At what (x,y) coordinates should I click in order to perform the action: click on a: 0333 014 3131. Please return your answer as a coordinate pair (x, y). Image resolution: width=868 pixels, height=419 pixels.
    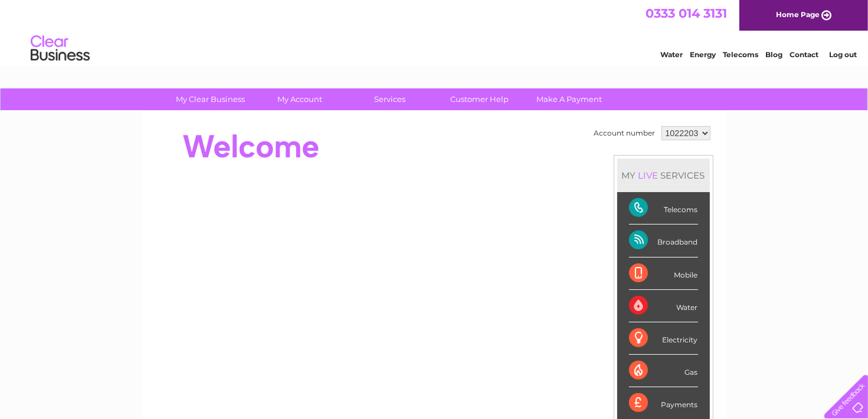
    Looking at the image, I should click on (686, 13).